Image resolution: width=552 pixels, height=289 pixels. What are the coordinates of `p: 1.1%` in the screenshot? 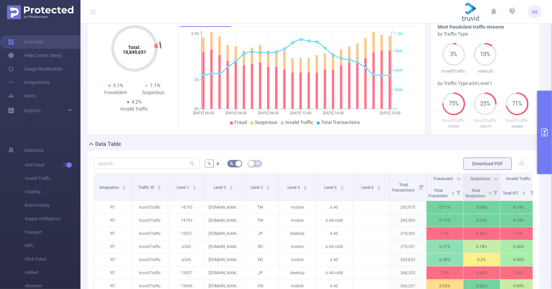 It's located at (445, 272).